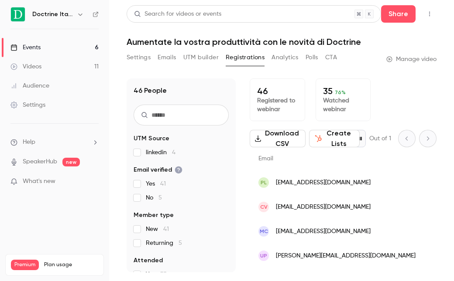  Describe the element at coordinates (164, 243) in the screenshot. I see `span: Returning` at that location.